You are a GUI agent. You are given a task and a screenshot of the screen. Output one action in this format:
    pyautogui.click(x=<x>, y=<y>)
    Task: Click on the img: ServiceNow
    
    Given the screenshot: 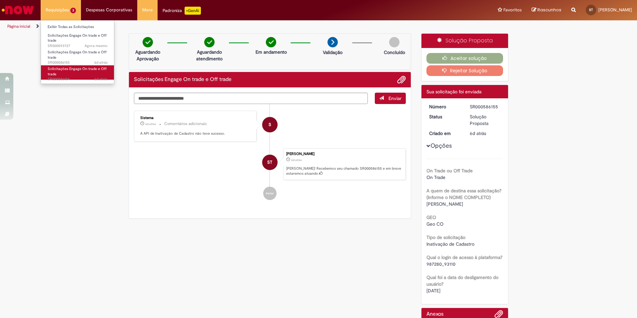 What is the action you would take?
    pyautogui.click(x=18, y=10)
    